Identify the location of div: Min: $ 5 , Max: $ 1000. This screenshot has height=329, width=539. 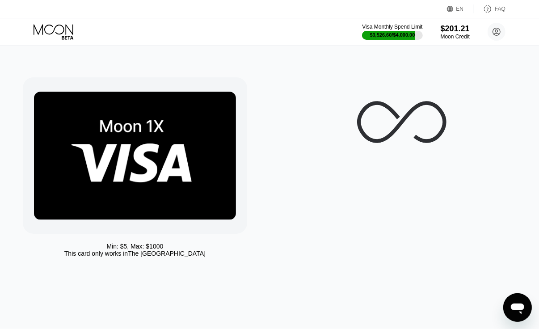
(135, 246).